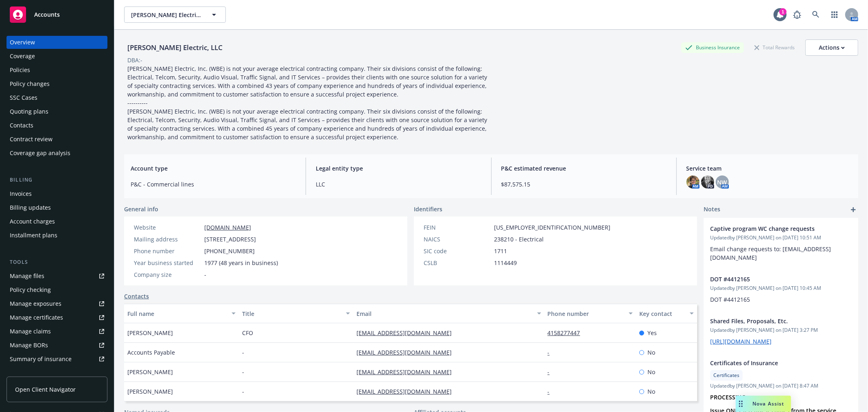  Describe the element at coordinates (296, 313) in the screenshot. I see `button: Title` at that location.